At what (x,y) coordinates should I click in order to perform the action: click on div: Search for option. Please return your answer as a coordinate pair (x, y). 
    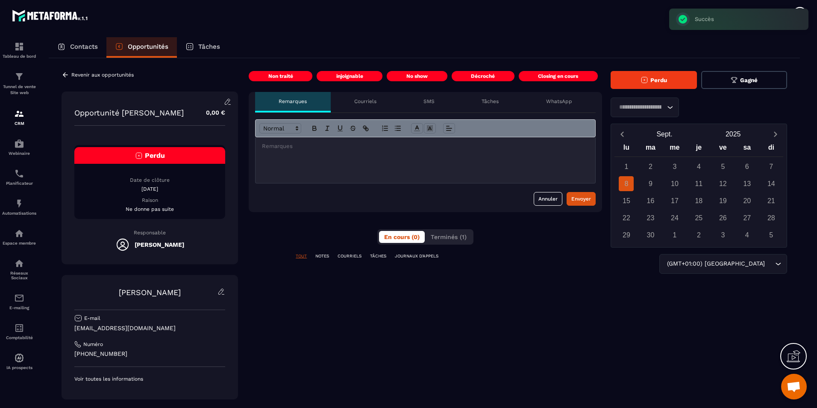
    Looking at the image, I should click on (723, 264).